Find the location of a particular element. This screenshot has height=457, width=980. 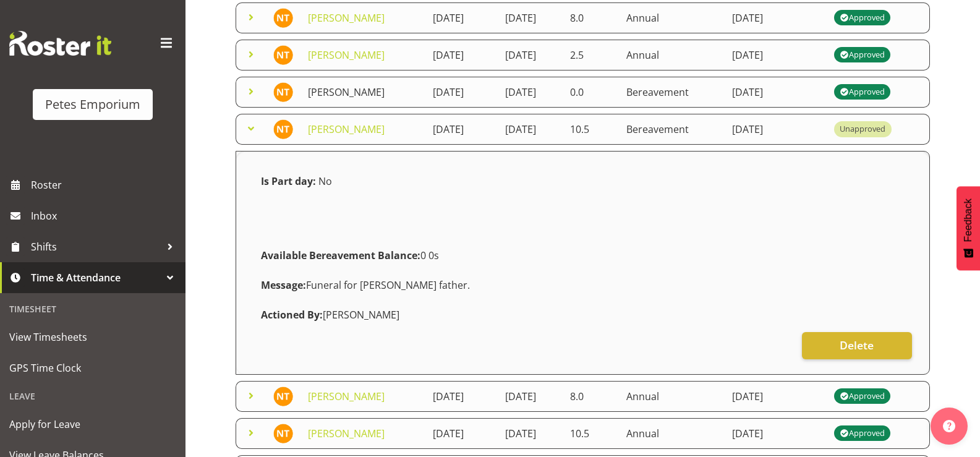

div: Timesheet is located at coordinates (93, 308).